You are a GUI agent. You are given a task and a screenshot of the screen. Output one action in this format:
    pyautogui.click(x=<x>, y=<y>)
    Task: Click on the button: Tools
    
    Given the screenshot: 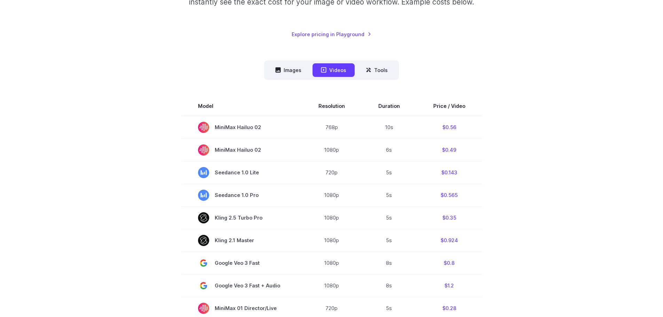 What is the action you would take?
    pyautogui.click(x=377, y=70)
    